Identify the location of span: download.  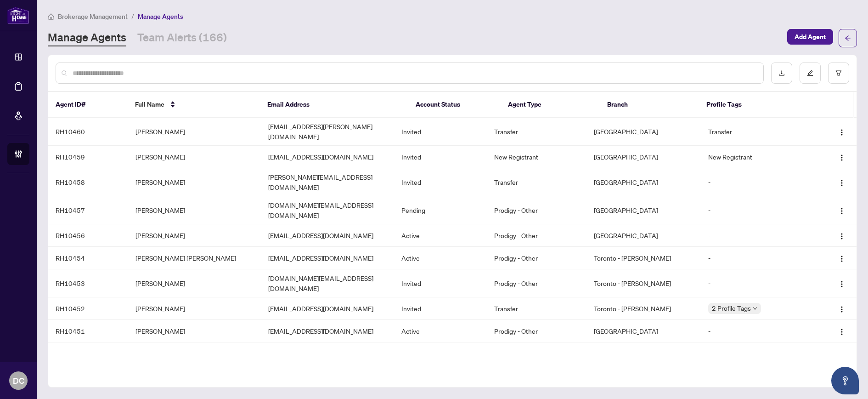
(781, 73).